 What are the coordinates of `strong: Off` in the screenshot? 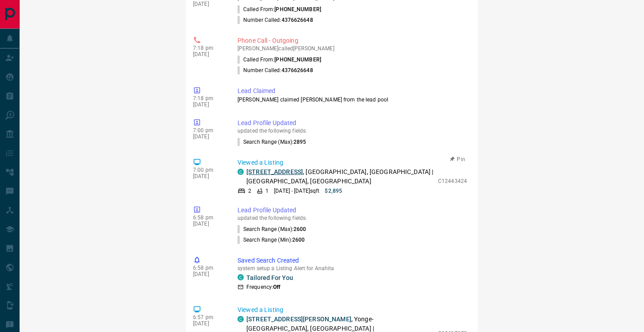 It's located at (277, 287).